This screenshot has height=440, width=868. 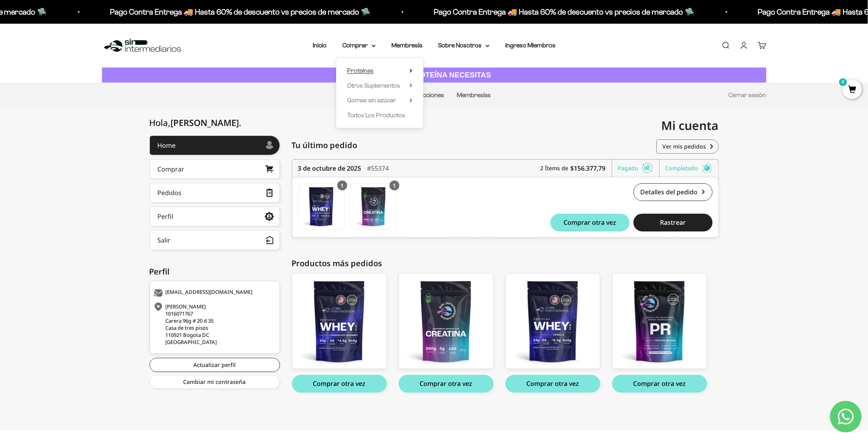 What do you see at coordinates (339, 321) in the screenshot?
I see `img: whey-chocolate_2LB-front_large.png` at bounding box center [339, 321].